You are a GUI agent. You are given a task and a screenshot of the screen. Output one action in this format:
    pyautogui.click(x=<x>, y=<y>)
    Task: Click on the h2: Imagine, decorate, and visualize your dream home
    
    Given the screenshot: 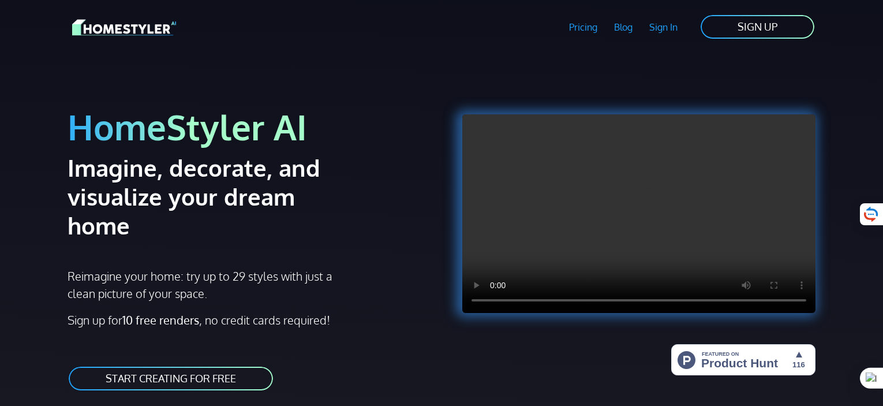 What is the action you would take?
    pyautogui.click(x=214, y=196)
    